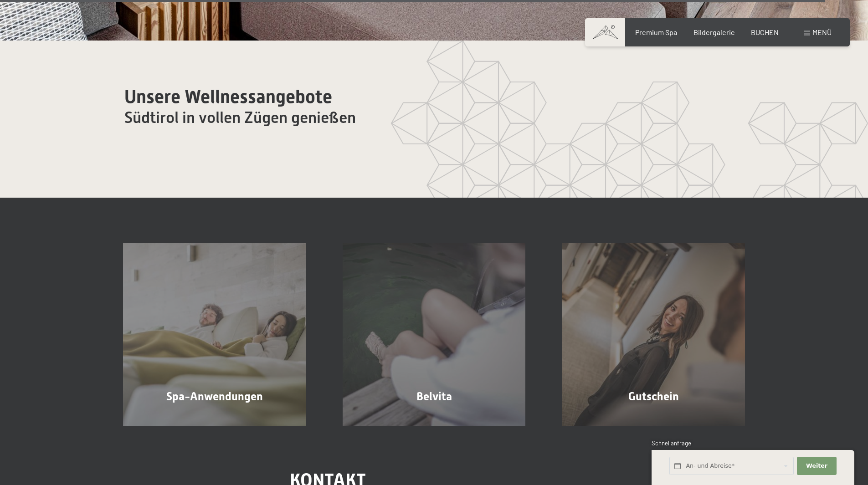 The image size is (868, 485). Describe the element at coordinates (434, 396) in the screenshot. I see `span: Belvita` at that location.